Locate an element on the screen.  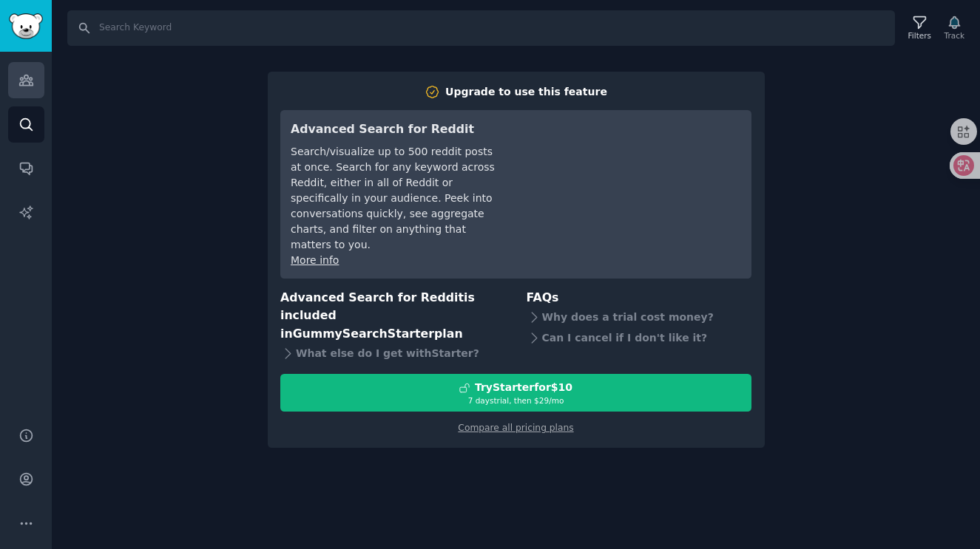
span: GummySearch Starter is located at coordinates (363, 334).